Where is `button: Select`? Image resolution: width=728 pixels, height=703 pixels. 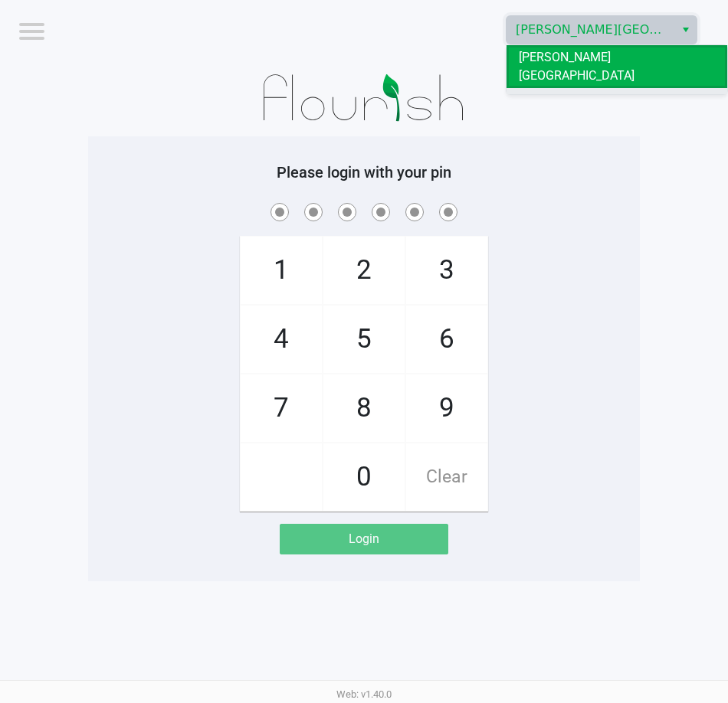 button: Select is located at coordinates (684, 30).